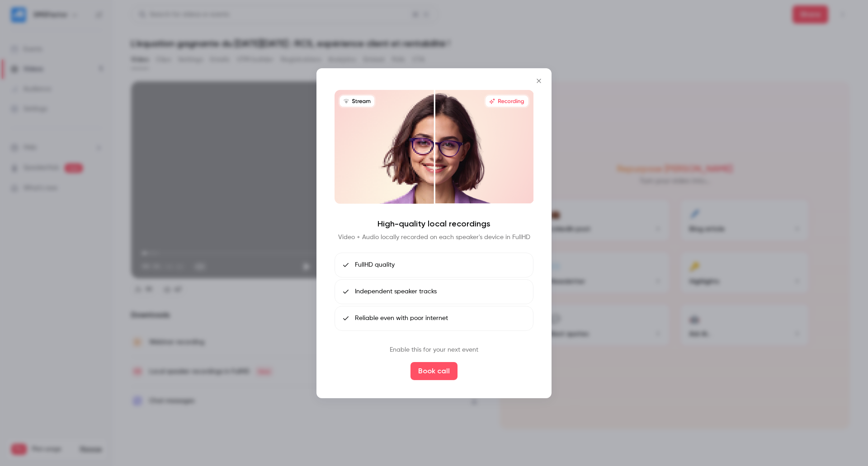 The height and width of the screenshot is (466, 868). Describe the element at coordinates (434, 224) in the screenshot. I see `h4: High-quality local recordings` at that location.